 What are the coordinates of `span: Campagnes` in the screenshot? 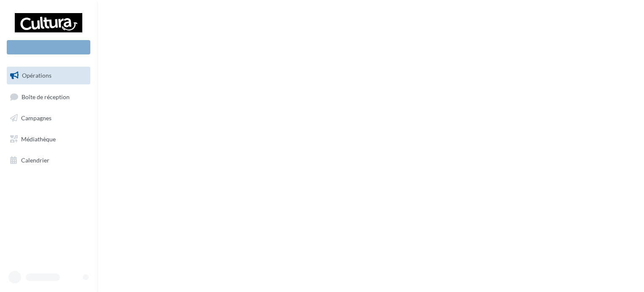 It's located at (36, 118).